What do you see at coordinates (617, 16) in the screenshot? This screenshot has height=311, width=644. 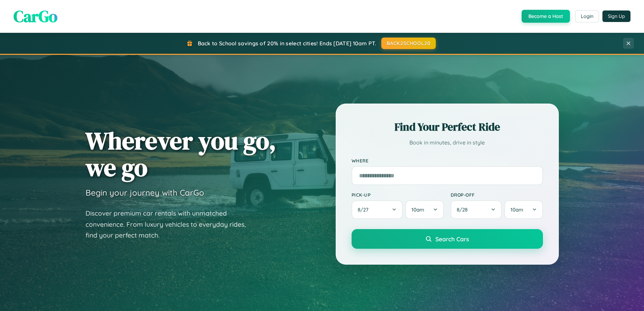 I see `button: Sign Up` at bounding box center [617, 16].